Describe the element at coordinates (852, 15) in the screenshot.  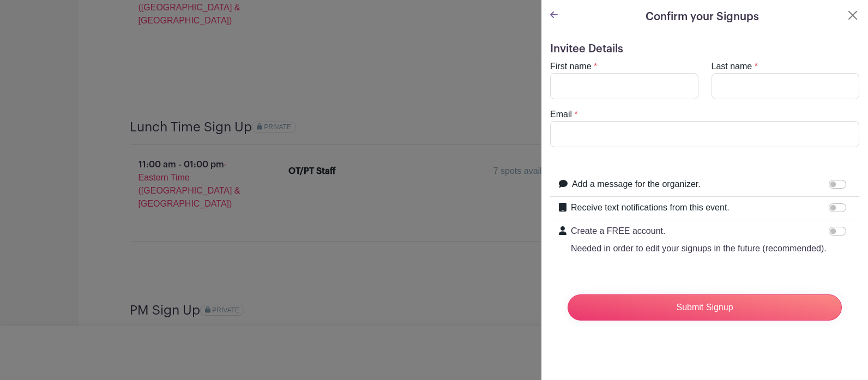
I see `button: Close` at that location.